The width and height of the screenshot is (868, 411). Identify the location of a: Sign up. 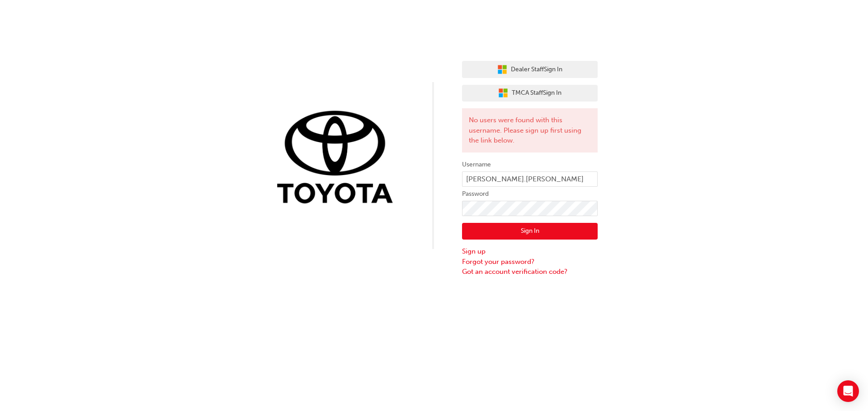
(529, 252).